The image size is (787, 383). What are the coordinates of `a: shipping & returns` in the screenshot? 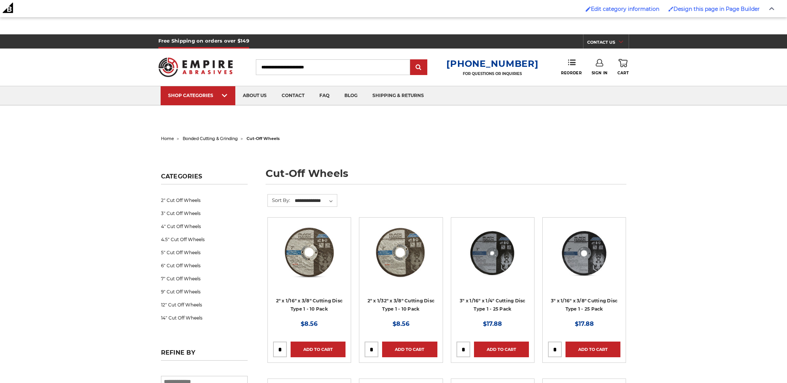 It's located at (398, 96).